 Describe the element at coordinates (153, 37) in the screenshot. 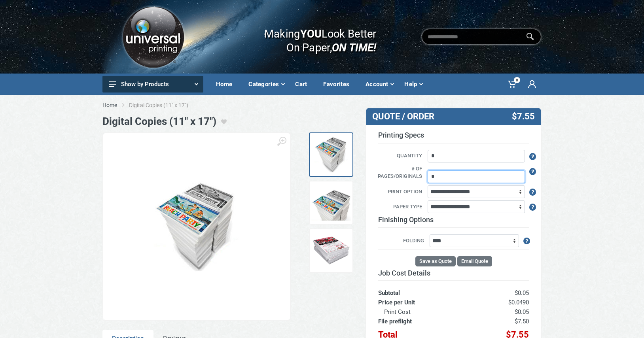

I see `img: Logo.png` at that location.